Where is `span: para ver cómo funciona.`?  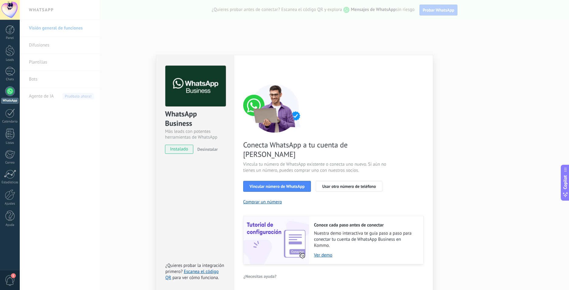 span: para ver cómo funciona. is located at coordinates (196, 278).